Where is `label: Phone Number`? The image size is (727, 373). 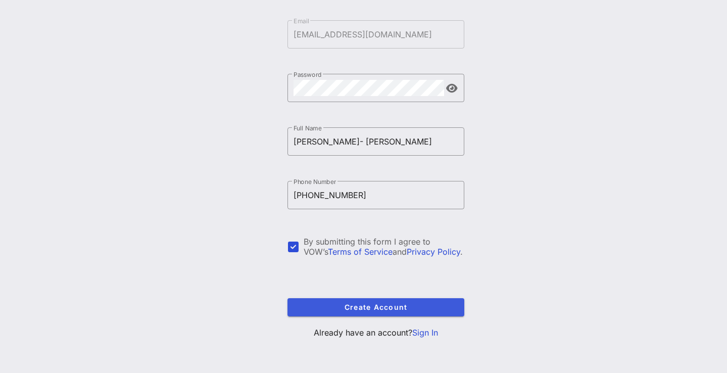
label: Phone Number is located at coordinates (315, 181).